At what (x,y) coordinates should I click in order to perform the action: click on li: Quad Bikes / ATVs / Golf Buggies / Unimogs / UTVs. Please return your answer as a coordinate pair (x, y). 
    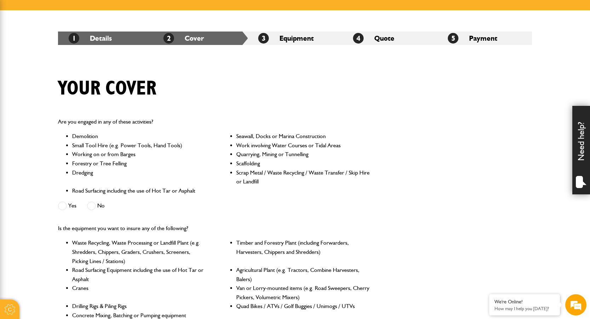
    Looking at the image, I should click on (303, 306).